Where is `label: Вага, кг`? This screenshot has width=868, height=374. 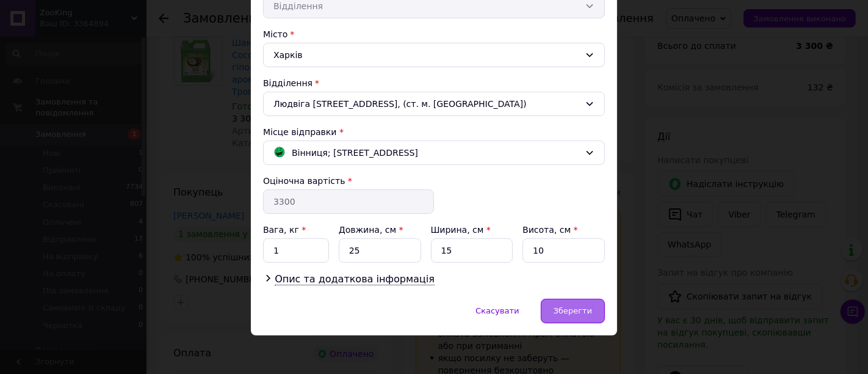
label: Вага, кг is located at coordinates (284, 230).